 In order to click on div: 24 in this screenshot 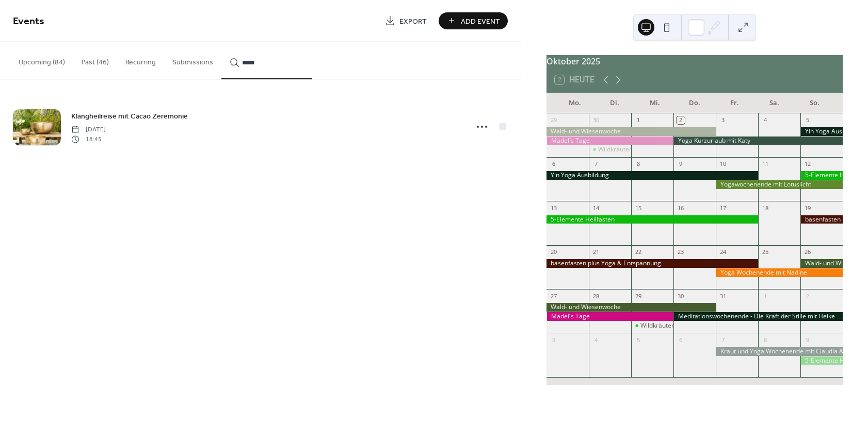, I will do `click(722, 252)`.